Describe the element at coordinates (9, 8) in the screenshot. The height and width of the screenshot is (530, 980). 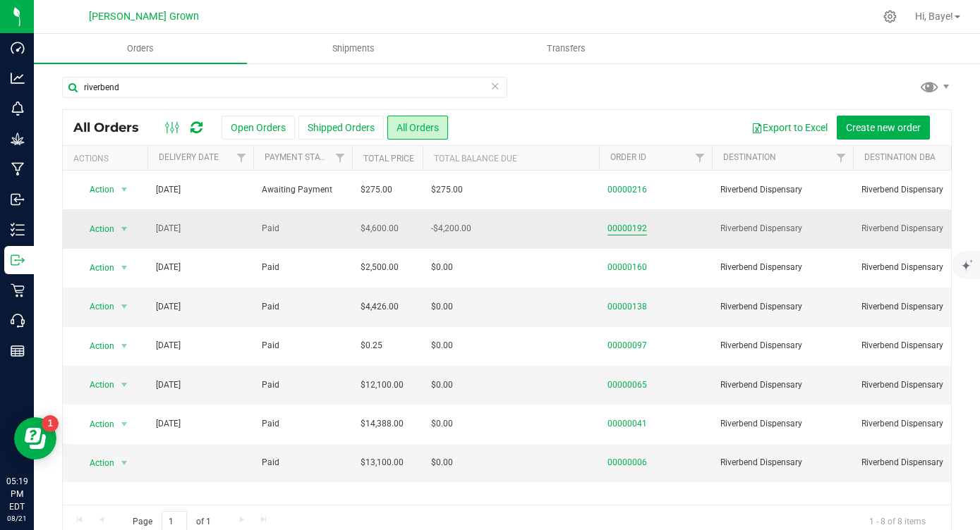
I see `span: 1` at that location.